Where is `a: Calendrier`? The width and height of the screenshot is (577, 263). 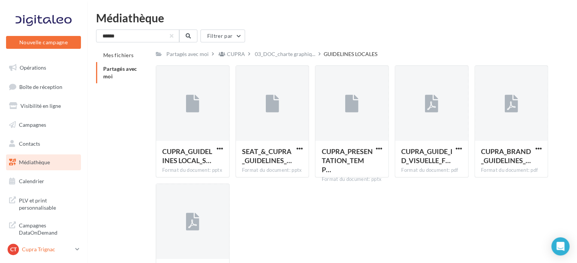
a: Calendrier is located at coordinates (43, 181).